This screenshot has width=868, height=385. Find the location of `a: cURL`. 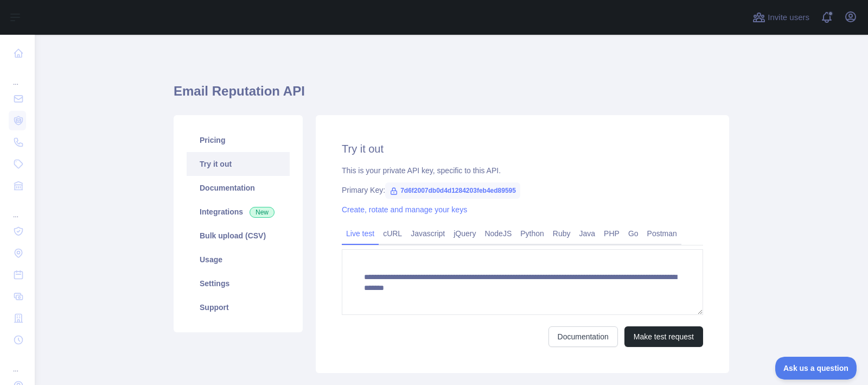

a: cURL is located at coordinates (392, 234).